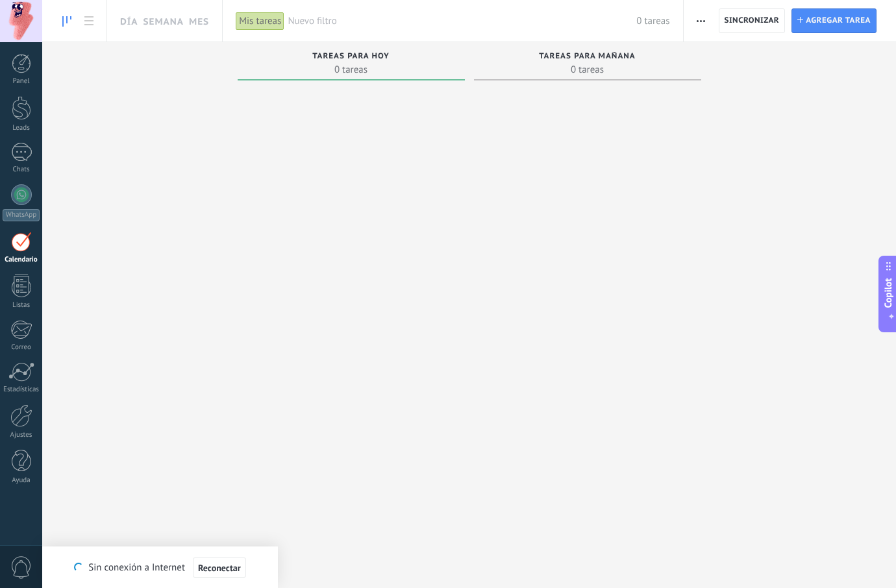 The image size is (896, 588). I want to click on div: Ajustes, so click(21, 435).